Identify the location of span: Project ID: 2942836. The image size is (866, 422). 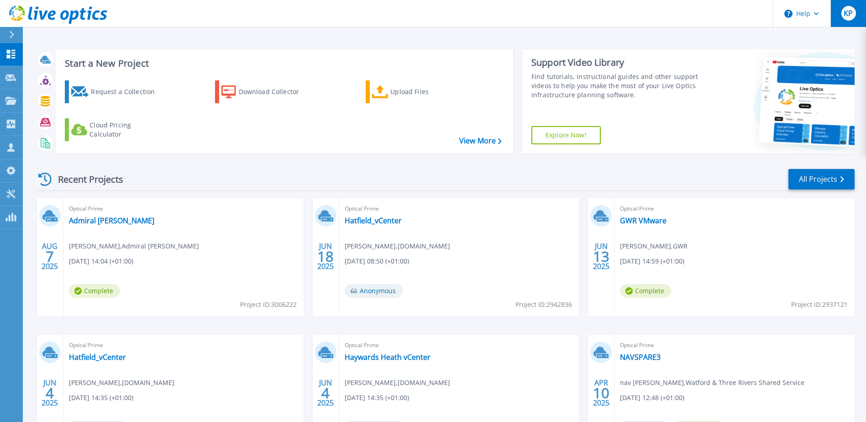
(544, 304).